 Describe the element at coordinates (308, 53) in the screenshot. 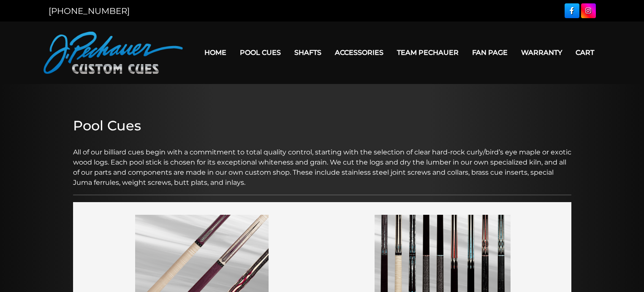

I see `a: Shafts` at that location.